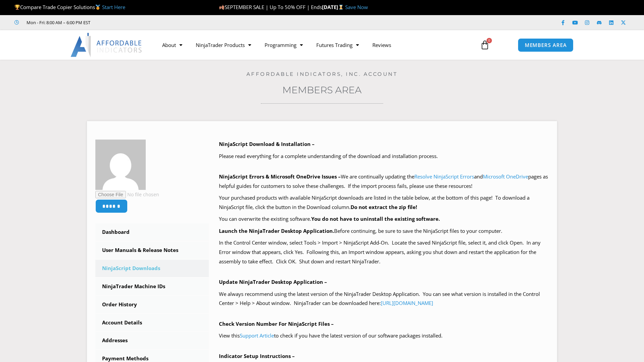 The image size is (644, 362). Describe the element at coordinates (152, 286) in the screenshot. I see `a: NinjaTrader Machine IDs` at that location.